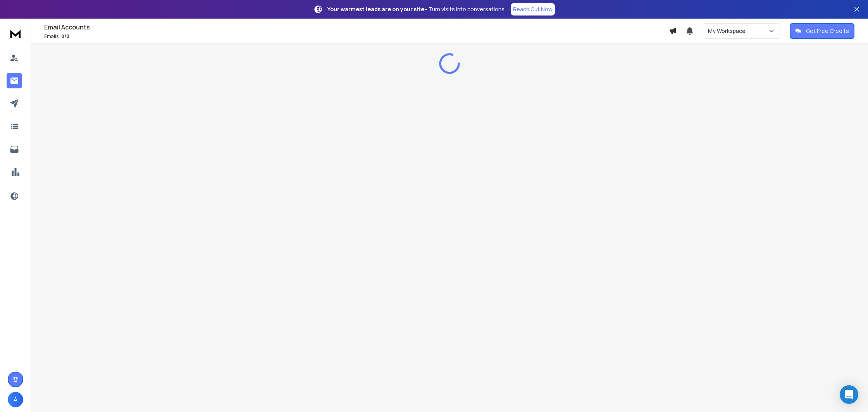 Image resolution: width=868 pixels, height=412 pixels. Describe the element at coordinates (376, 9) in the screenshot. I see `strong: Your warmest leads are on your site` at that location.